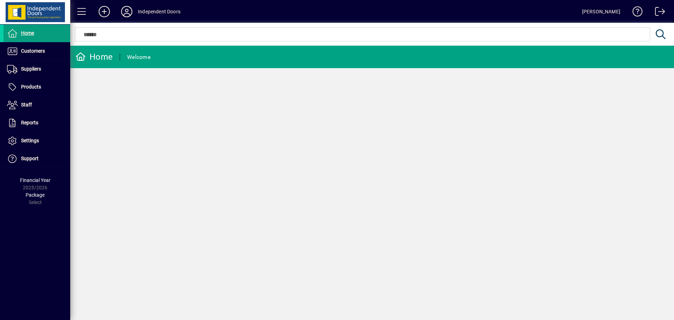 The image size is (674, 320). What do you see at coordinates (104, 12) in the screenshot?
I see `button: Add` at bounding box center [104, 12].